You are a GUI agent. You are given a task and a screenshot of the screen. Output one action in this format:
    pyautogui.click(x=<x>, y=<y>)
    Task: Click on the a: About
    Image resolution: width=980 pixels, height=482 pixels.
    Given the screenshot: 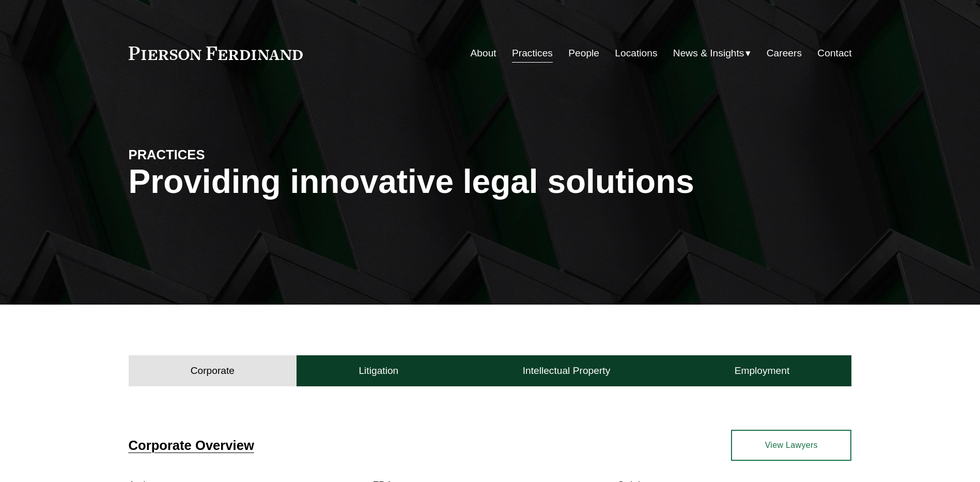 What is the action you would take?
    pyautogui.click(x=484, y=53)
    